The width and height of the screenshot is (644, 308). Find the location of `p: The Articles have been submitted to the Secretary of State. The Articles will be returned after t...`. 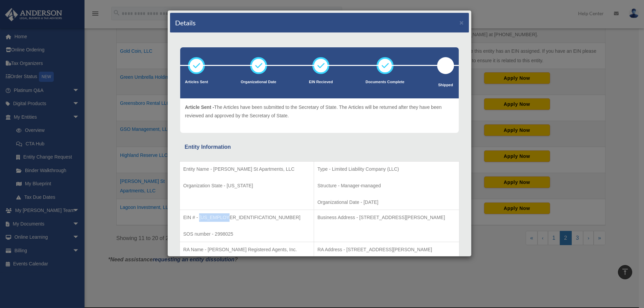

p: The Articles have been submitted to the Secretary of State. The Articles will be returned after t... is located at coordinates (319, 111).